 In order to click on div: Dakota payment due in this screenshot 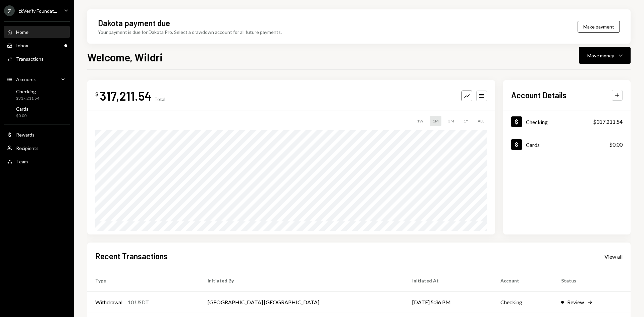, I will do `click(134, 23)`.